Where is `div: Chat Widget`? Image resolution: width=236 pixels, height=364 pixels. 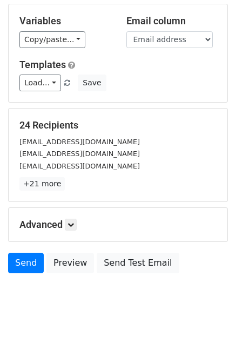
div: Chat Widget is located at coordinates (209, 339).